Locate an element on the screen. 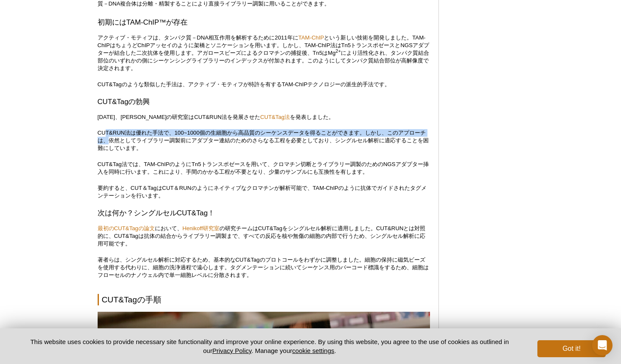 The image size is (621, 364). p: CUT&RUN法は優れた手法で、100~1000個の生細胞から高品質のシーケンスデータを得ることができます。しかし、このアプローチは、依然としてライブラリー調製前にアダプター連結のためのさらなる... is located at coordinates (264, 140).